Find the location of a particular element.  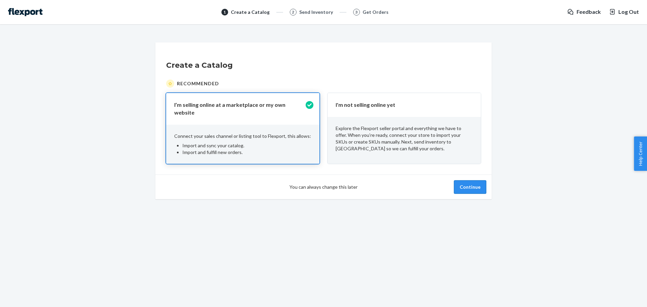

div: Create a Catalog is located at coordinates (250, 12).